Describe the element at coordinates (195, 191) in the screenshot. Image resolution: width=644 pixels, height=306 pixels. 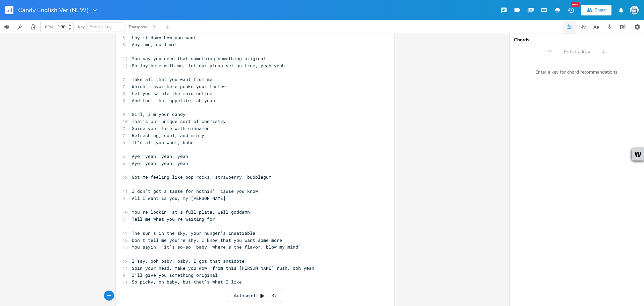
I see `span: I don't got a taste for nothin', cause you know` at that location.